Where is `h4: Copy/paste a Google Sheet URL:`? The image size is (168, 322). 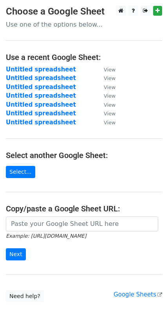
h4: Copy/paste a Google Sheet URL: is located at coordinates (84, 209).